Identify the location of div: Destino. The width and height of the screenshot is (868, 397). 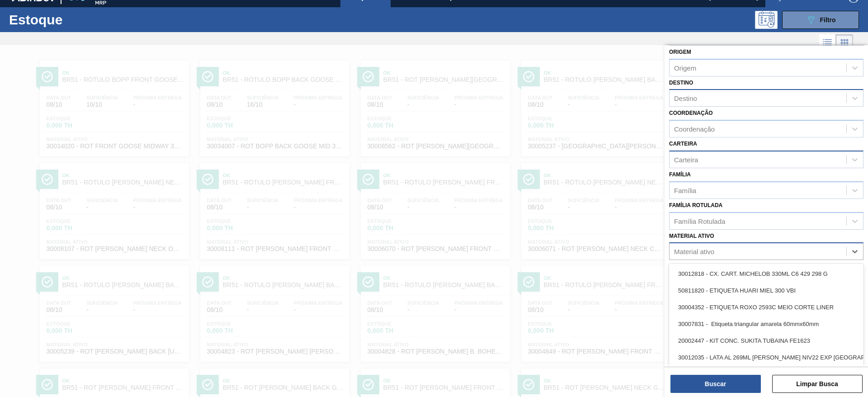
(685, 98).